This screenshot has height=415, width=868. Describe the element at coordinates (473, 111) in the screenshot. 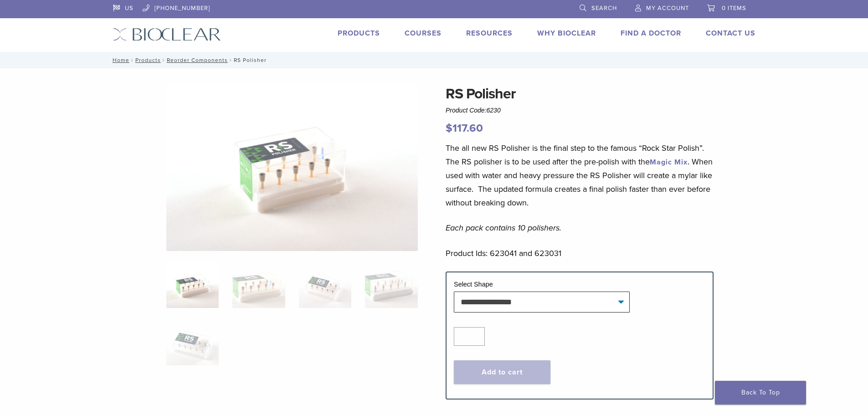

I see `span: Product Code:` at that location.